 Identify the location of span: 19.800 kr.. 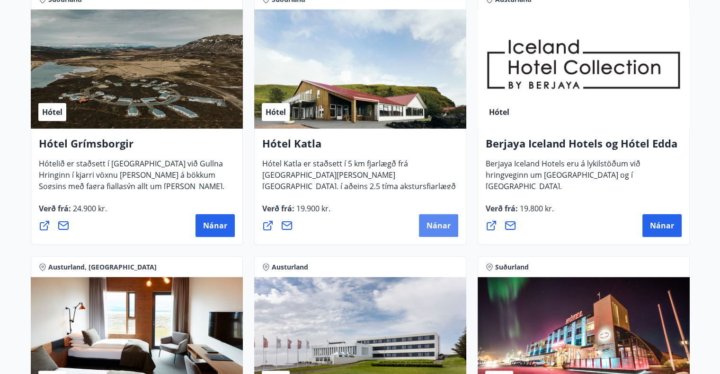
(536, 209).